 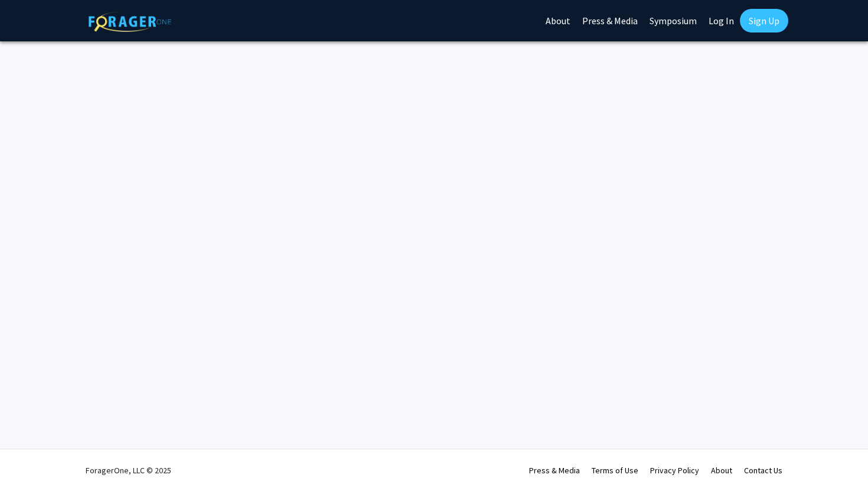 I want to click on a: Press & Media, so click(x=554, y=470).